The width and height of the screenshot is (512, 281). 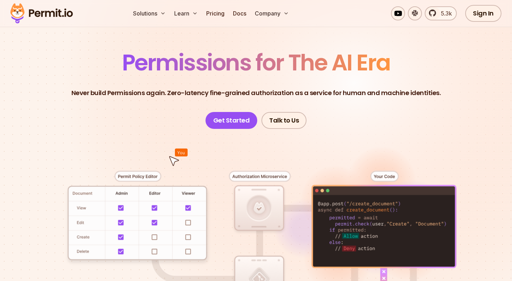 What do you see at coordinates (231, 120) in the screenshot?
I see `a: Get Started` at bounding box center [231, 120].